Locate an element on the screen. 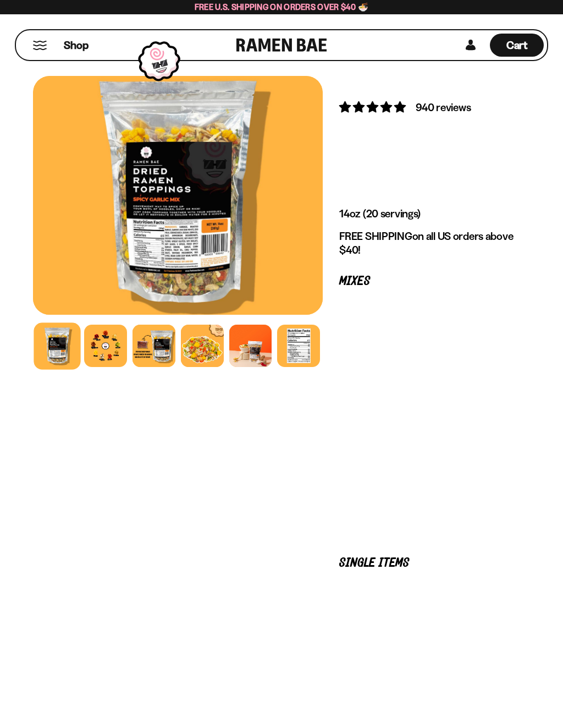 Image resolution: width=563 pixels, height=728 pixels. span: Free U.S. Shipping on Orders over $40 🍜 is located at coordinates (282, 6).